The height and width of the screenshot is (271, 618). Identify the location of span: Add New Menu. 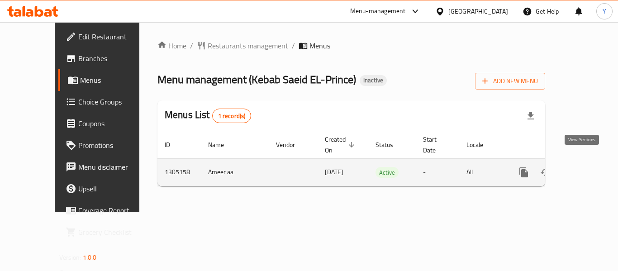
(510, 81).